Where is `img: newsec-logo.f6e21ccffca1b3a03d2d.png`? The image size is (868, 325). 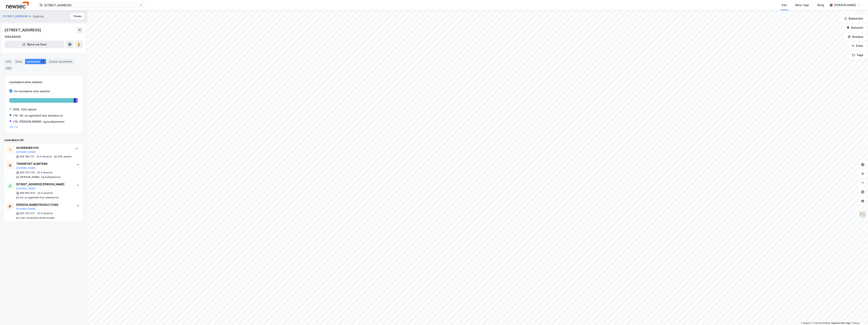 img: newsec-logo.f6e21ccffca1b3a03d2d.png is located at coordinates (18, 5).